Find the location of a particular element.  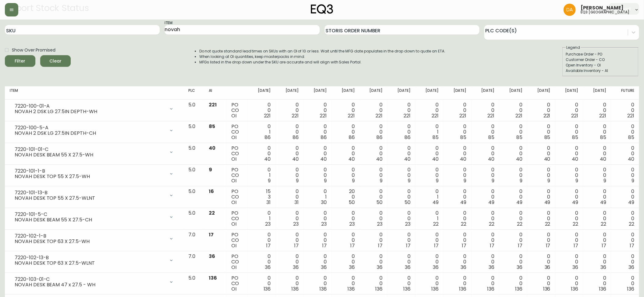

div: 7220-101-5-CNOVAH DESK BEAM 55 X 27.5-CH is located at coordinates (94, 217).